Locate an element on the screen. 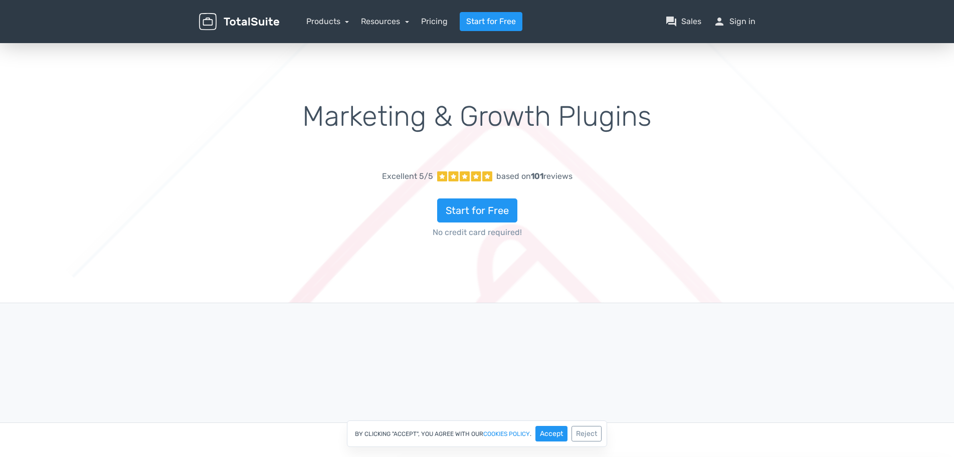 This screenshot has height=457, width=954. span: Excellent 5/5 is located at coordinates (407, 176).